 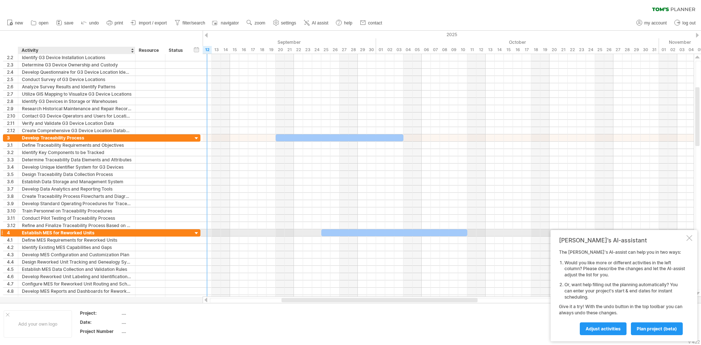 What do you see at coordinates (12, 130) in the screenshot?
I see `div: 2.12` at bounding box center [12, 130].